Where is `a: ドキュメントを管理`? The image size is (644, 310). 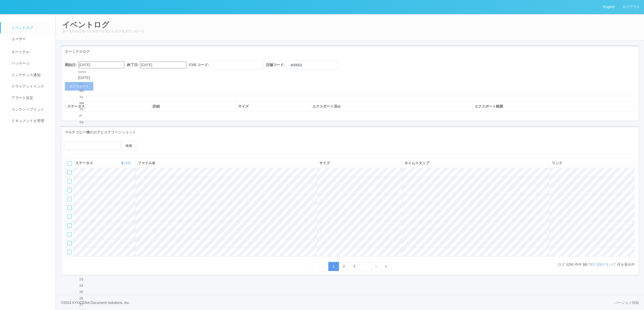
a: ドキュメントを管理 is located at coordinates (30, 121).